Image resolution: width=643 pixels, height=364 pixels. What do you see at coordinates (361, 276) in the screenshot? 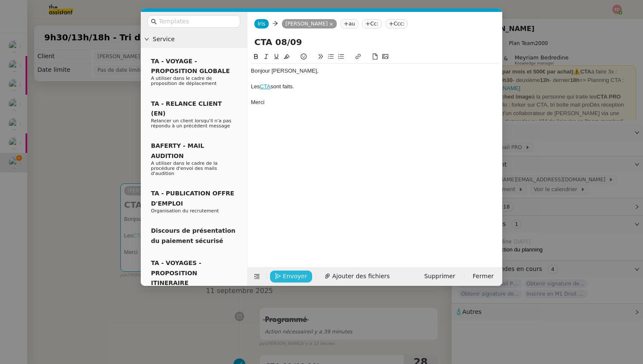
I see `span: Ajouter des fichiers` at bounding box center [361, 276].